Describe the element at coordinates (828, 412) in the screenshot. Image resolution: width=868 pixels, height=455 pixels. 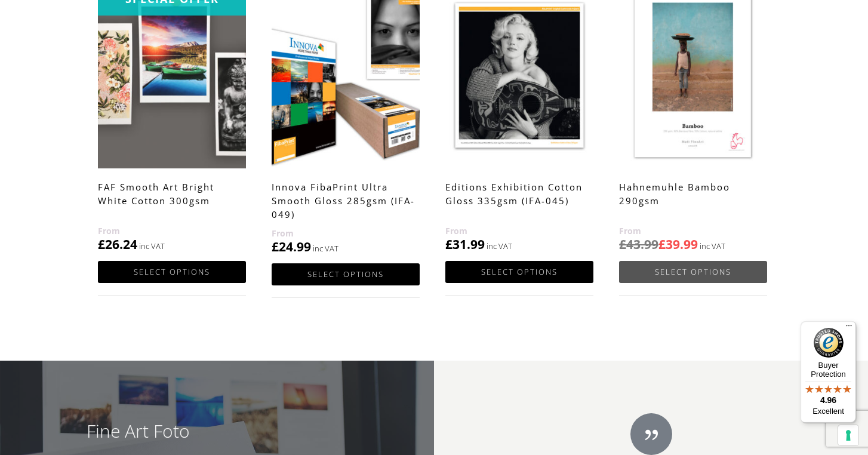
I see `p: Excellent` at that location.